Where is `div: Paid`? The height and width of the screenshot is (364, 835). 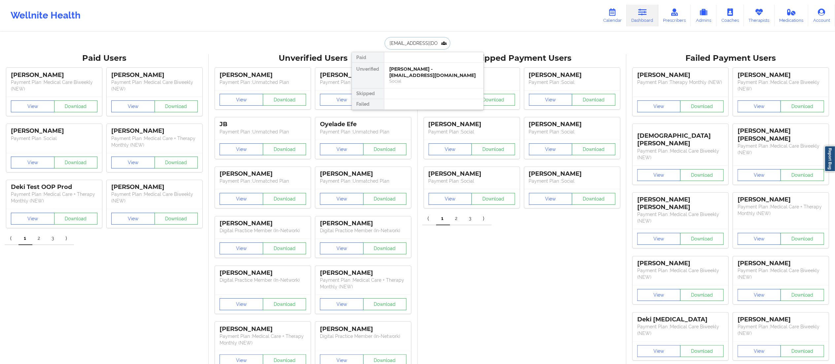 div: Paid is located at coordinates (368, 57).